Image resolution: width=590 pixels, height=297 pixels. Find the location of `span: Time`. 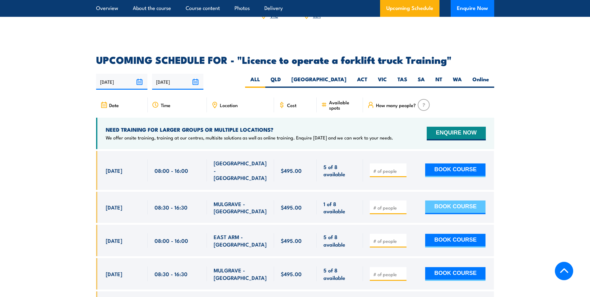

span: Time is located at coordinates (165, 105).